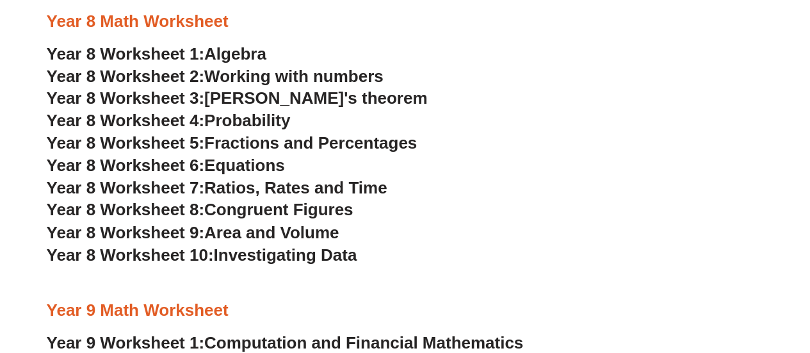  What do you see at coordinates (247, 120) in the screenshot?
I see `span: Probability` at bounding box center [247, 120].